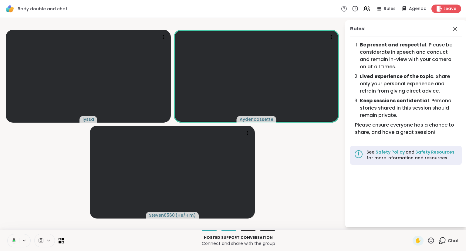 This screenshot has height=251, width=466. What do you see at coordinates (238, 243) in the screenshot?
I see `p: Connect and share with the group` at bounding box center [238, 243].